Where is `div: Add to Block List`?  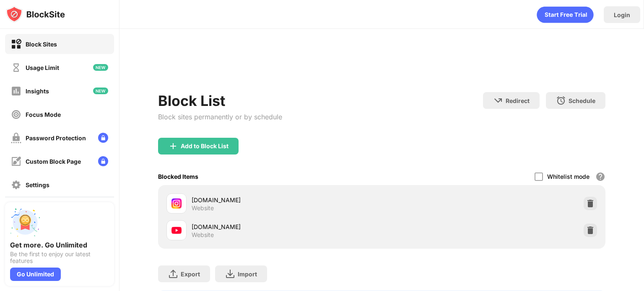
div: Add to Block List is located at coordinates (205, 146).